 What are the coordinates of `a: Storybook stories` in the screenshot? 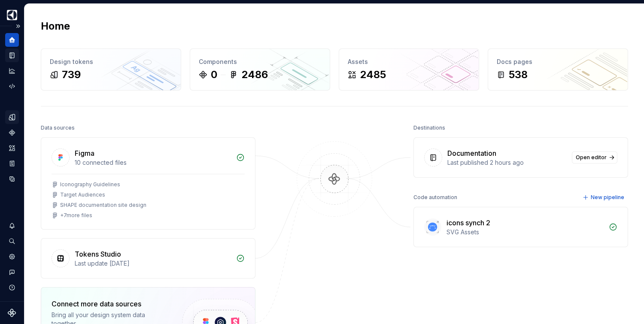 It's located at (12, 164).